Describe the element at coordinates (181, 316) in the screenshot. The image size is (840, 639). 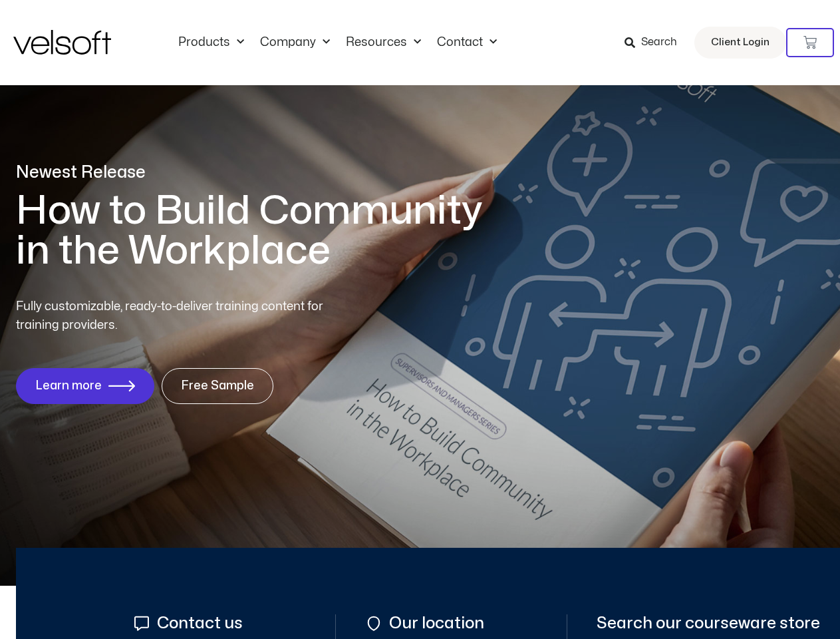
I see `p: Fully customizable, ready-to-deliver training content for training providers.` at that location.